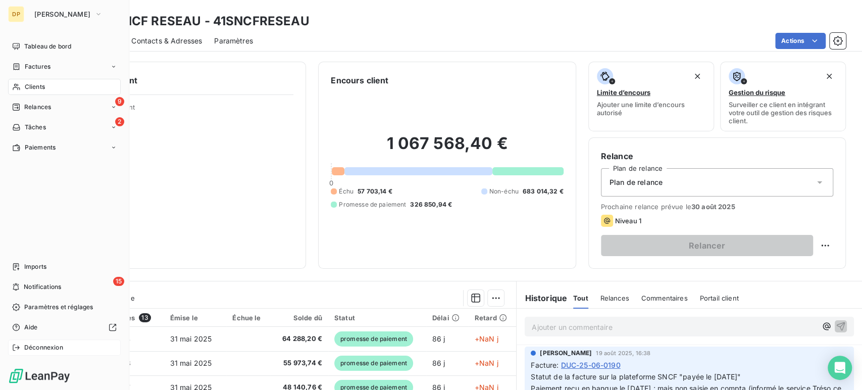 The image size is (862, 390). Describe the element at coordinates (59, 307) in the screenshot. I see `span: Paramètres et réglages` at that location.